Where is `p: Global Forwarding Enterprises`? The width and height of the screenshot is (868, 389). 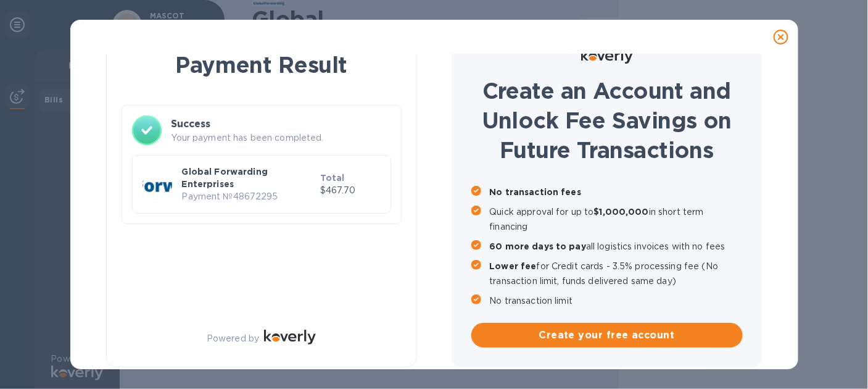 p: Global Forwarding Enterprises is located at coordinates (249, 177).